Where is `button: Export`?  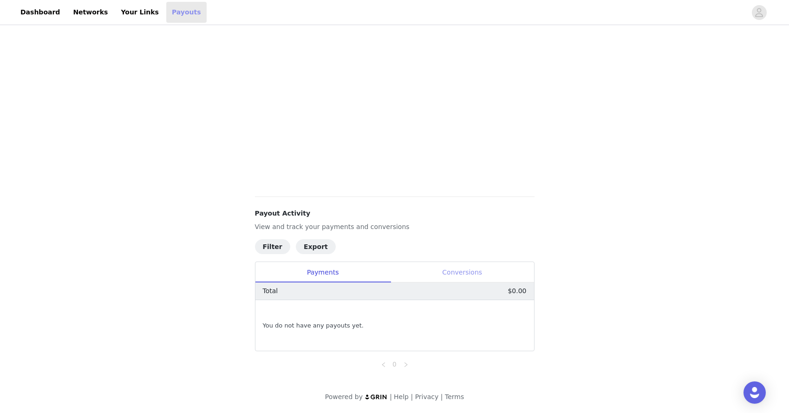
button: Export is located at coordinates (316, 247).